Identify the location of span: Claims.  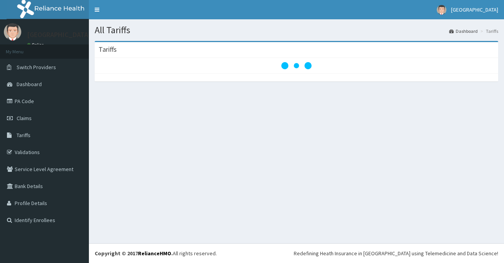
(24, 118).